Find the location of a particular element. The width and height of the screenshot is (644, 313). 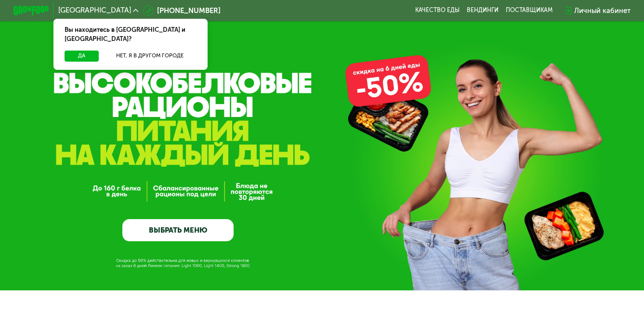

div: поставщикам is located at coordinates (529, 10).